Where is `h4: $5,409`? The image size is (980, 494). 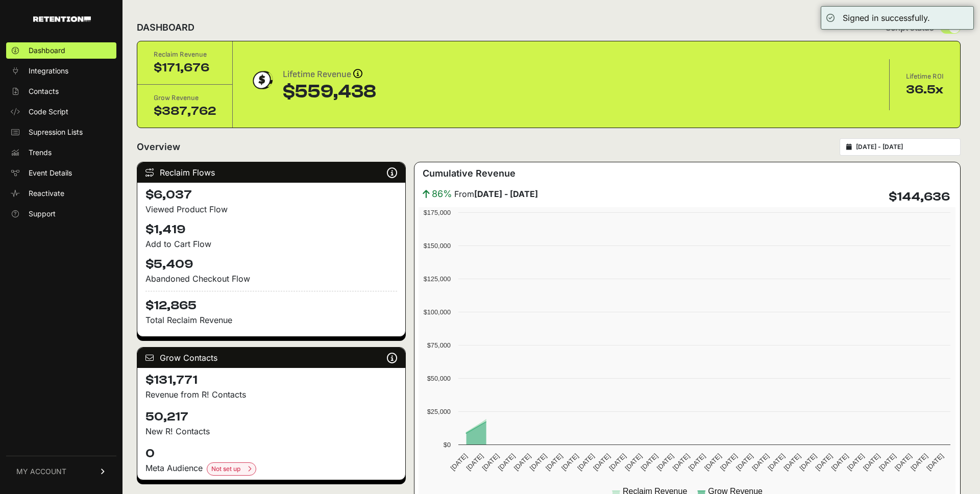
h4: $5,409 is located at coordinates (271, 265).